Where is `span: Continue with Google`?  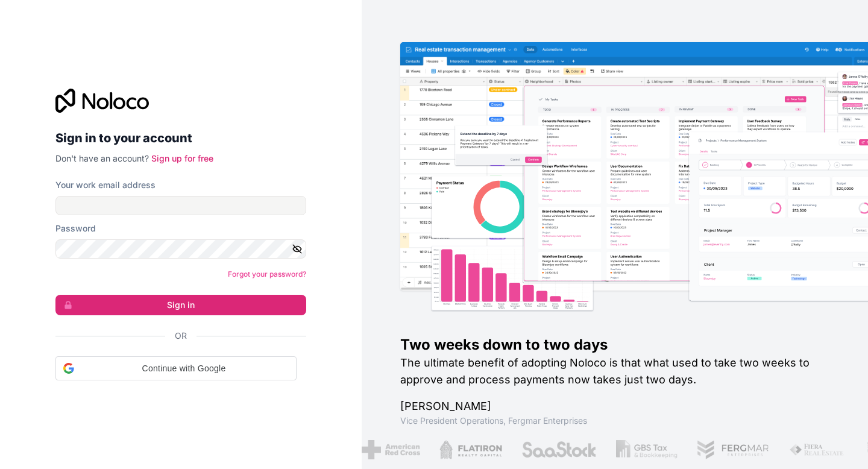 span: Continue with Google is located at coordinates (184, 368).